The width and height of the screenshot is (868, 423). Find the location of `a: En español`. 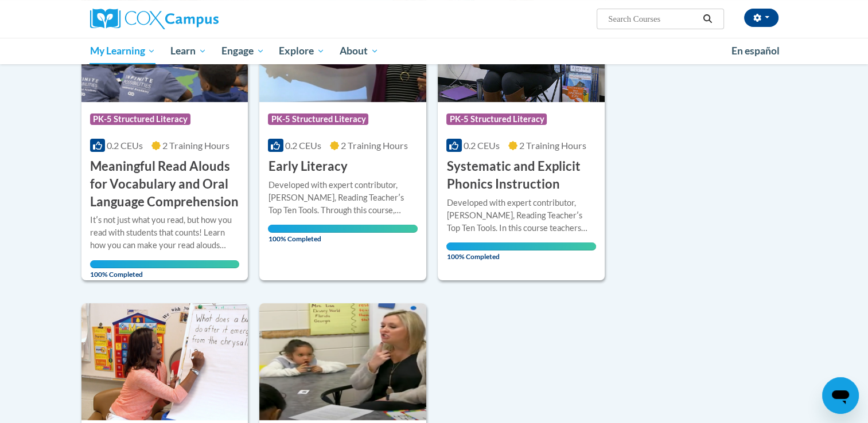

a: En español is located at coordinates (755, 51).